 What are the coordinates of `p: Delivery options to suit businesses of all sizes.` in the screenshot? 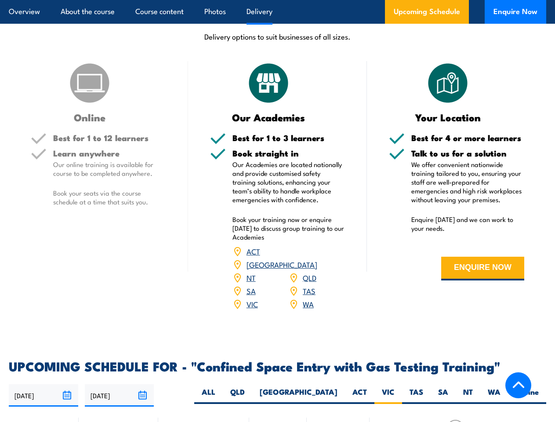 It's located at (277, 36).